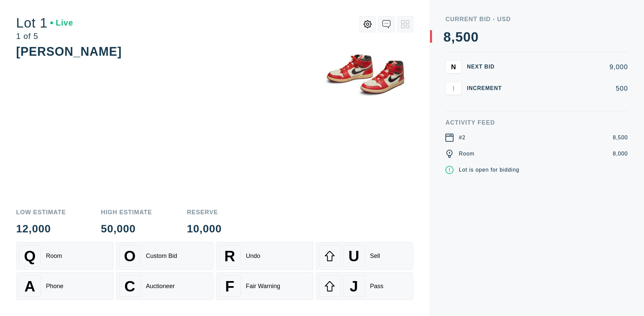 The image size is (644, 316). Describe the element at coordinates (620, 137) in the screenshot. I see `div: 8,500` at that location.